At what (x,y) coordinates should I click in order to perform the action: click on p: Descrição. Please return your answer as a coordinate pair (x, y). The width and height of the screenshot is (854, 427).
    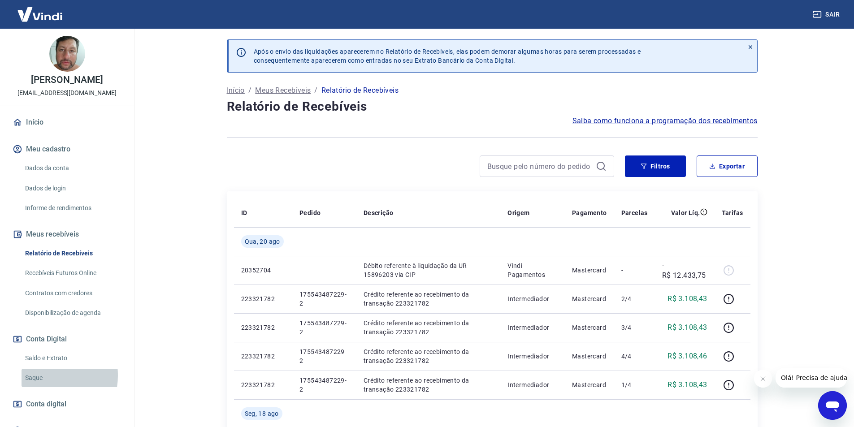
    Looking at the image, I should click on (379, 213).